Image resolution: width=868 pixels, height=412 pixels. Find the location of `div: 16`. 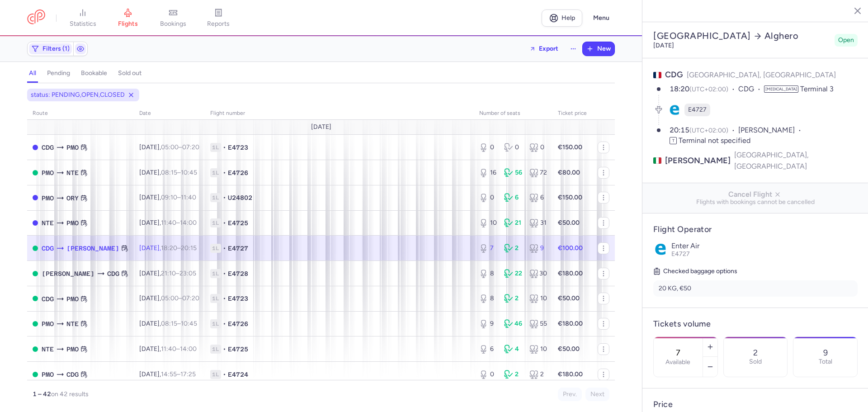

div: 16 is located at coordinates (488, 173).